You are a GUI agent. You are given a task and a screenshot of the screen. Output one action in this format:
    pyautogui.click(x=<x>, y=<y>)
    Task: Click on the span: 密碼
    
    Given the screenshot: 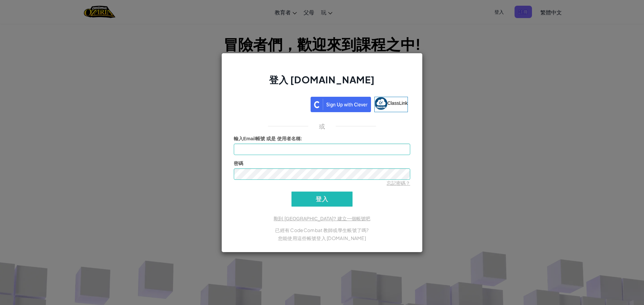 What is the action you would take?
    pyautogui.click(x=238, y=164)
    